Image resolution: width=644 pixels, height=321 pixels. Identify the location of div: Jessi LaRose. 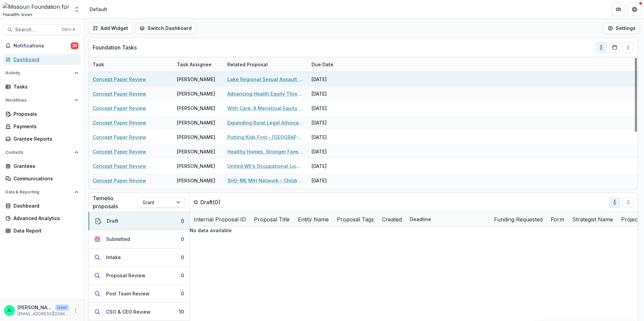
(9, 310).